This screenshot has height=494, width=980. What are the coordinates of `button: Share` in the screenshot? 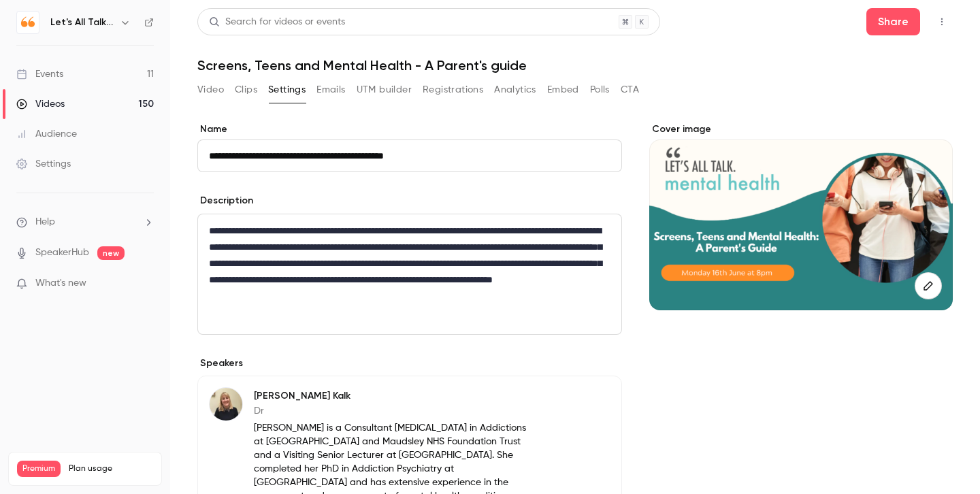 It's located at (893, 22).